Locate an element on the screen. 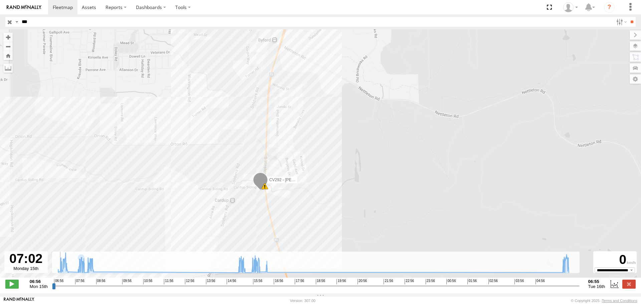  div: © Copyright 2025 - is located at coordinates (604, 301).